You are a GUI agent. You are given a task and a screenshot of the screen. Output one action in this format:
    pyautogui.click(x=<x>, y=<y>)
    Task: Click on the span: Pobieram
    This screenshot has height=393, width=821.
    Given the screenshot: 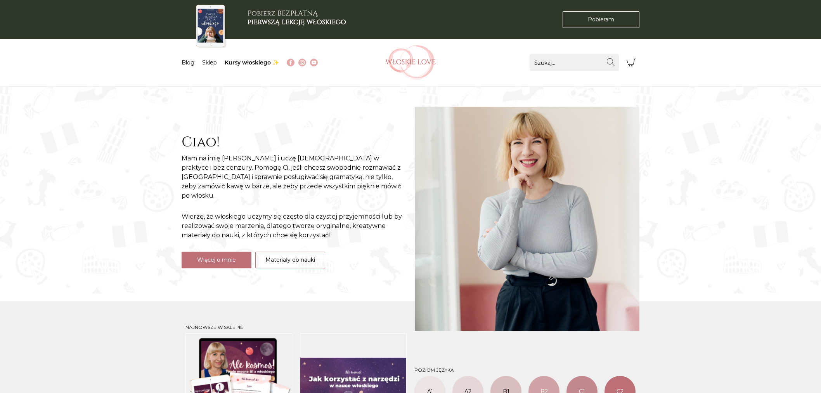 What is the action you would take?
    pyautogui.click(x=601, y=19)
    